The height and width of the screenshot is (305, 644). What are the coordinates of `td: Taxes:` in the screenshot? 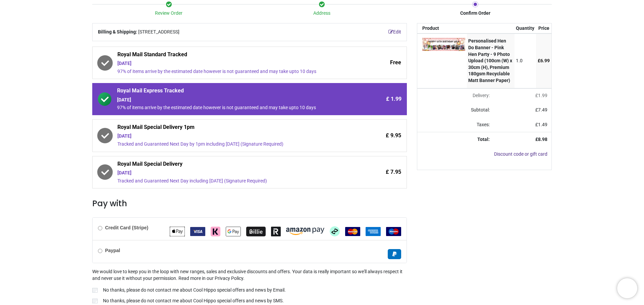 It's located at (455, 125).